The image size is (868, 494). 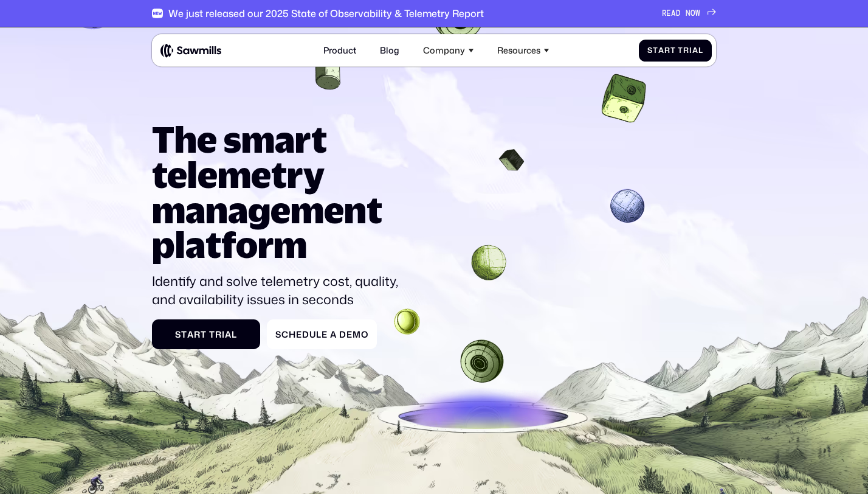 I want to click on span: c, so click(x=285, y=334).